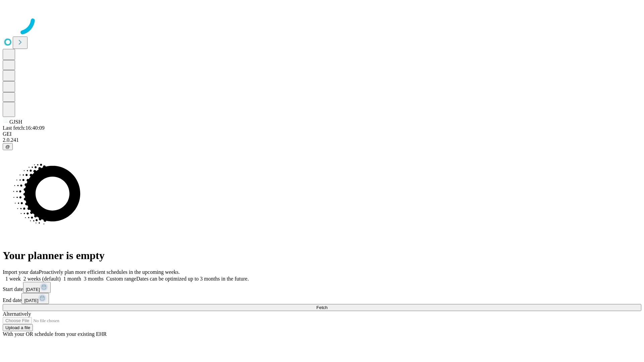  Describe the element at coordinates (17, 314) in the screenshot. I see `span: Alternatively` at that location.